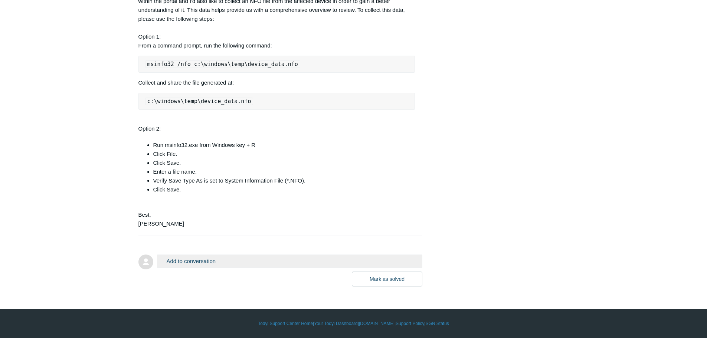  I want to click on li: Enter a file name., so click(284, 172).